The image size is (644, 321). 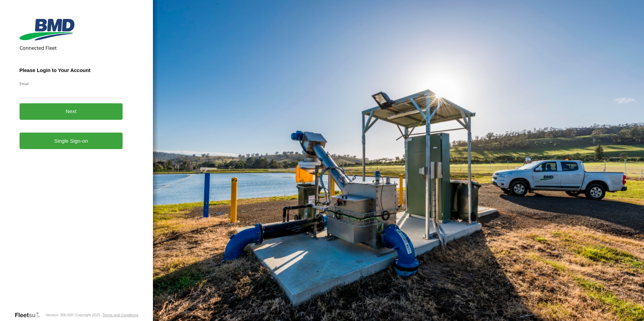 What do you see at coordinates (71, 70) in the screenshot?
I see `h3: Please Login to Your Account` at bounding box center [71, 70].